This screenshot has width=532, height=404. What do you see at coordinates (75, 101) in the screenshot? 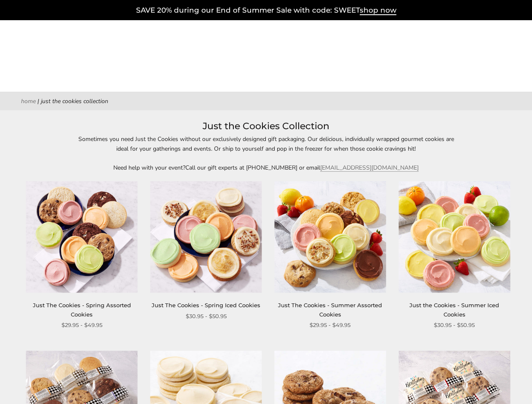
I see `span: Just the Cookies Collection` at bounding box center [75, 101].